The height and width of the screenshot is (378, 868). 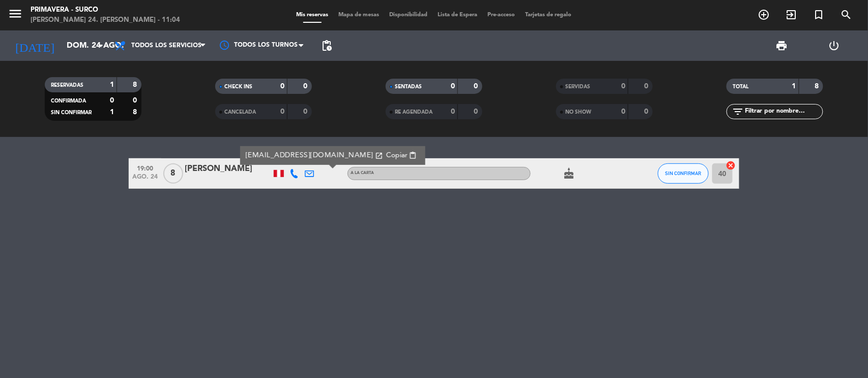 What do you see at coordinates (16, 16) in the screenshot?
I see `button: menu` at bounding box center [16, 16].